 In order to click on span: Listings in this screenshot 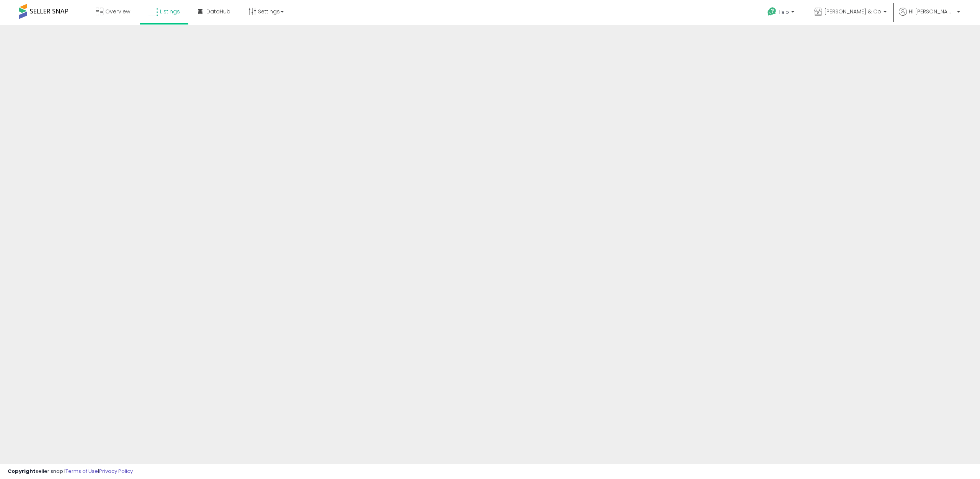, I will do `click(170, 12)`.